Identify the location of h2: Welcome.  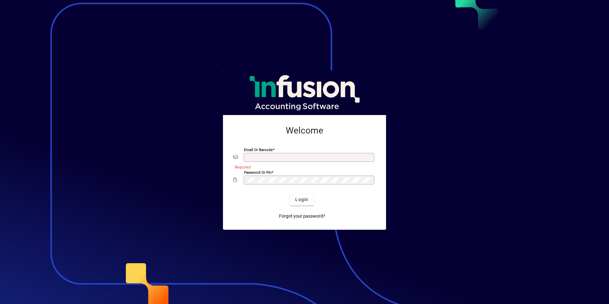
(304, 131).